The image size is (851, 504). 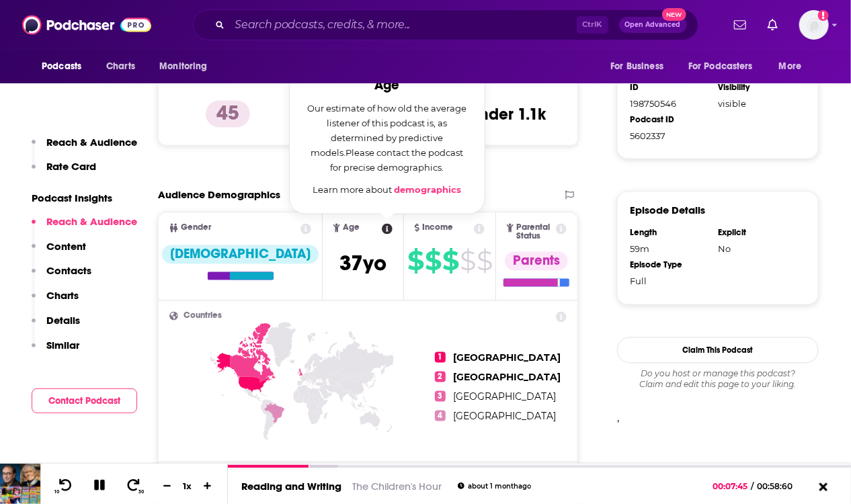 What do you see at coordinates (732, 486) in the screenshot?
I see `span: 00:07:45` at bounding box center [732, 486].